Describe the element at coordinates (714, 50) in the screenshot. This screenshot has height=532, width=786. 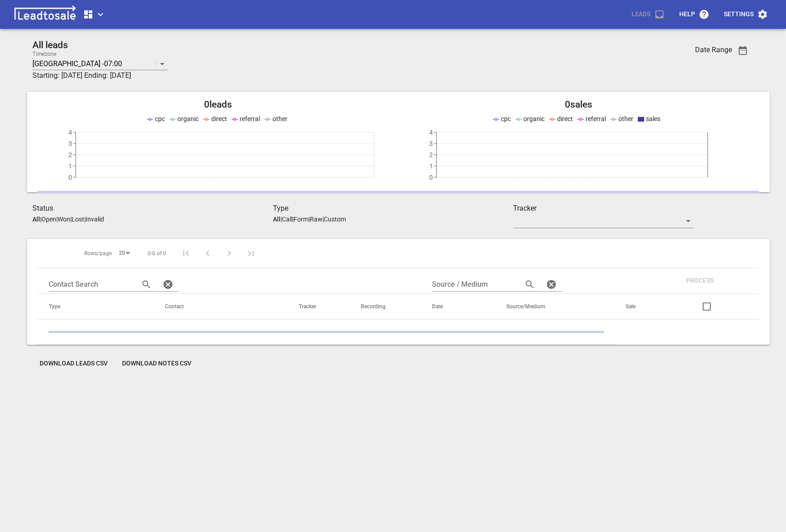
I see `h3: Date Range` at that location.